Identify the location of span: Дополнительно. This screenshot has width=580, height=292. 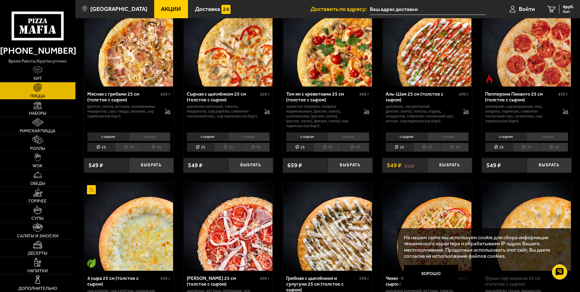
(38, 289).